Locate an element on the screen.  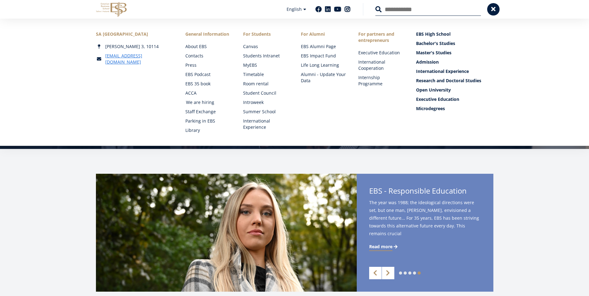
span: Education is located at coordinates (450, 191).